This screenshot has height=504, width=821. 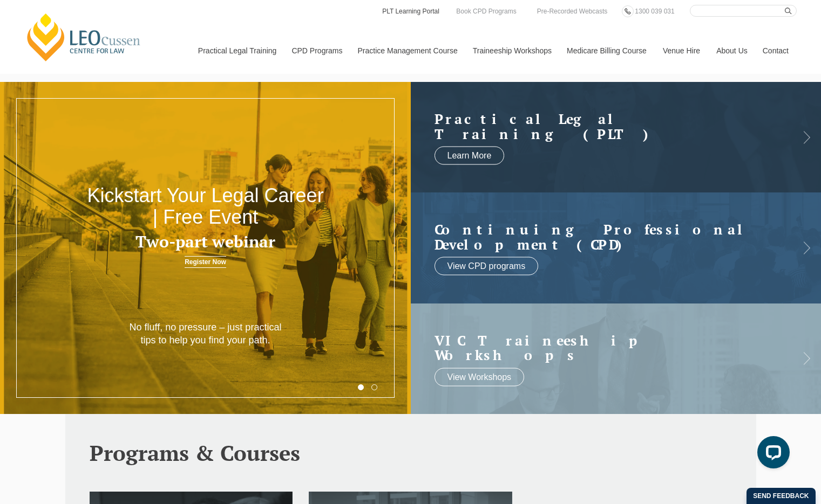 What do you see at coordinates (573, 11) in the screenshot?
I see `a: Pre-Recorded Webcasts` at bounding box center [573, 11].